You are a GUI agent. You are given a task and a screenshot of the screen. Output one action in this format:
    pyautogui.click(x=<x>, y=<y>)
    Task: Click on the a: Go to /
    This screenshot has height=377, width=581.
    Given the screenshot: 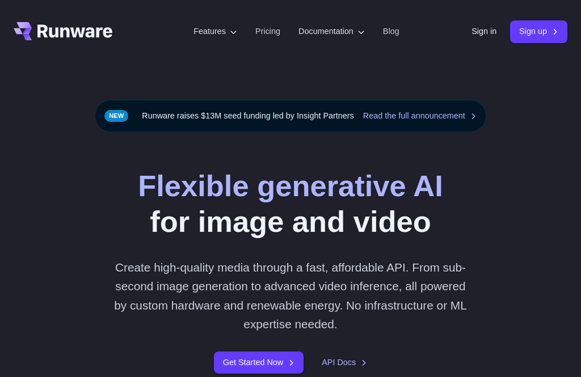 What is the action you would take?
    pyautogui.click(x=63, y=31)
    